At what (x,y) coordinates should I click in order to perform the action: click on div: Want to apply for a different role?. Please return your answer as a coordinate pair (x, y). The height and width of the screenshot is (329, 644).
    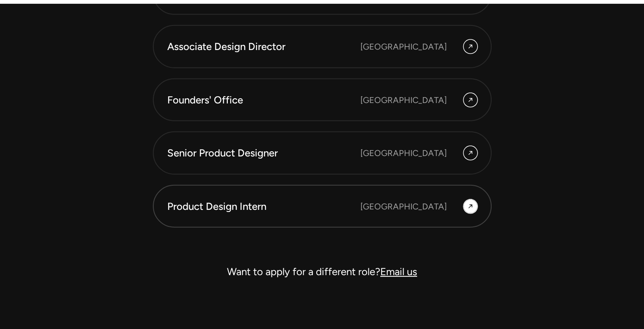
    Looking at the image, I should click on (322, 272).